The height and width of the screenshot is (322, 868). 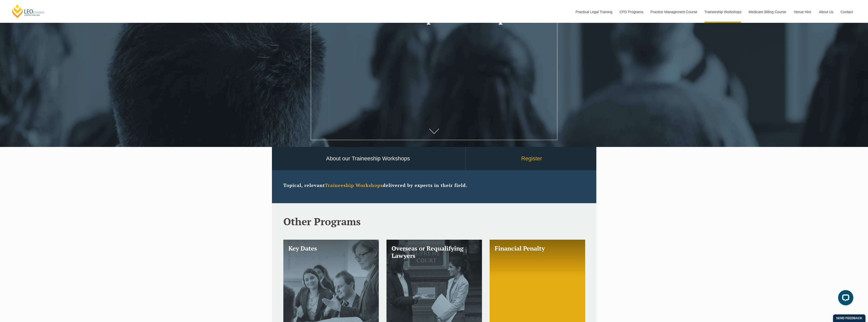 I want to click on a: Venue Hire, so click(x=803, y=12).